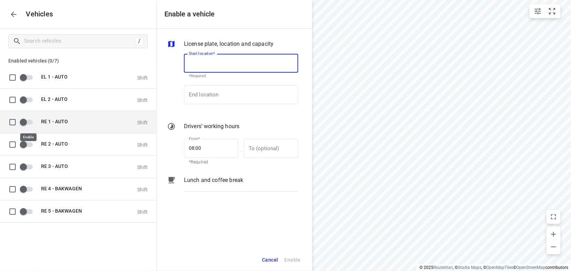 The width and height of the screenshot is (571, 271). Describe the element at coordinates (270, 259) in the screenshot. I see `button: Cancel` at that location.